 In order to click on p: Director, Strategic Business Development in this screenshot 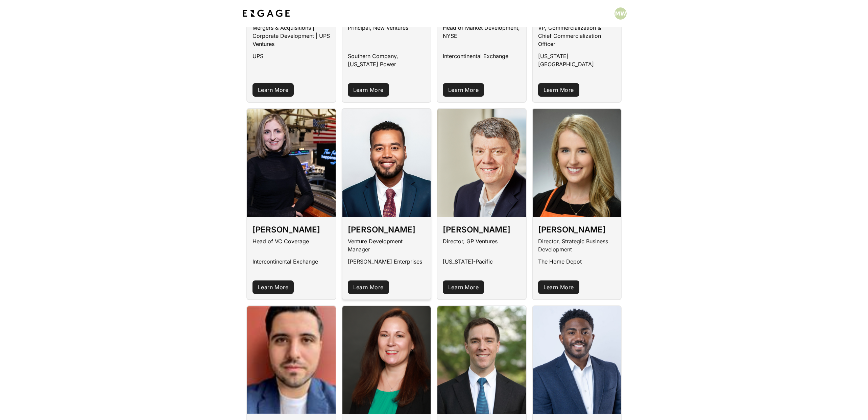, I will do `click(577, 248)`.